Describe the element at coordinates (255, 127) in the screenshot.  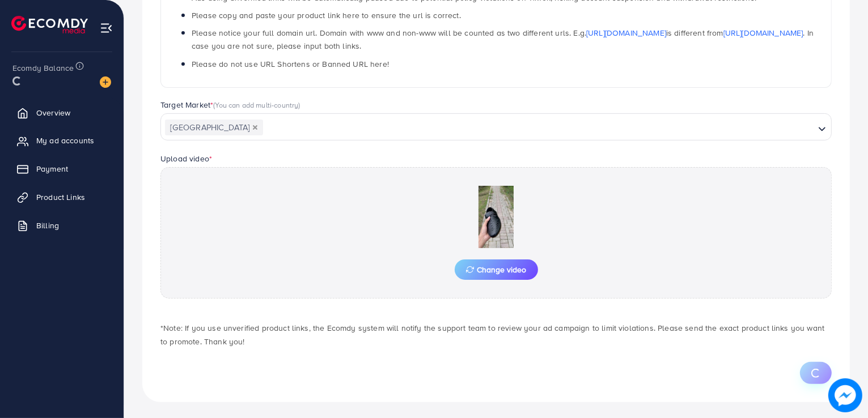
I see `button: Deselect Pakistan` at that location.